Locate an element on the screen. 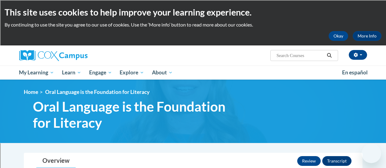 This screenshot has width=386, height=168. a: My Learning is located at coordinates (37, 73).